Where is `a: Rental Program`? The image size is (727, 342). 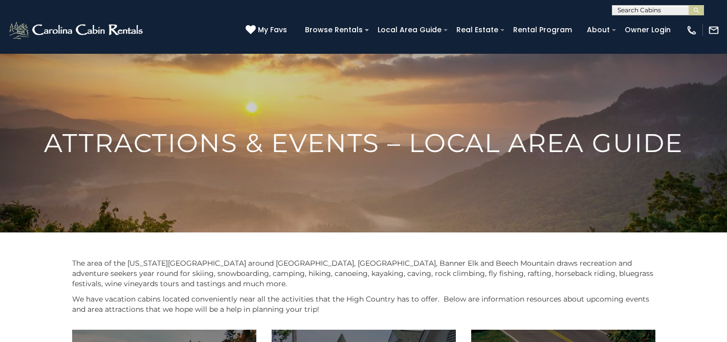
a: Rental Program is located at coordinates (543, 30).